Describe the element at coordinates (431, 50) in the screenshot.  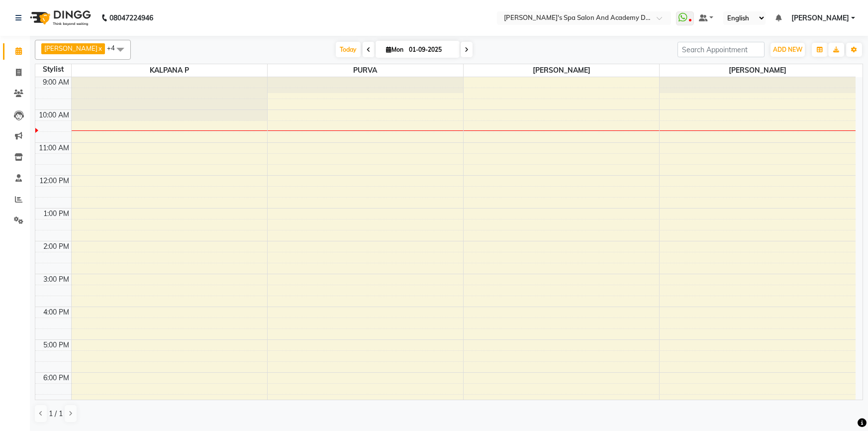
I see `input: 2025-09-01` at that location.